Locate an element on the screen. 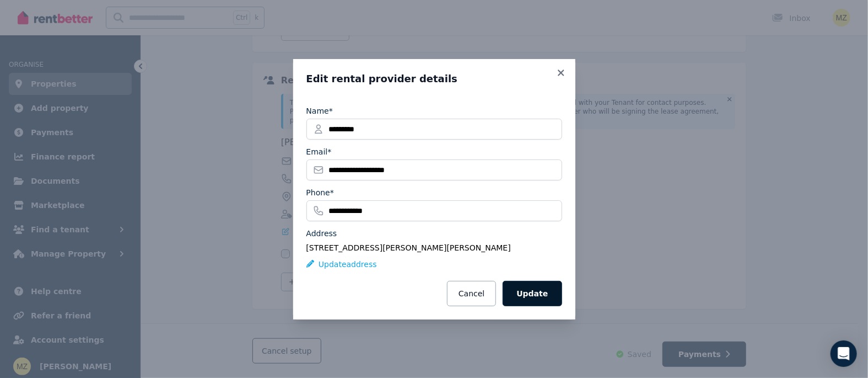 This screenshot has width=868, height=378. button: Update is located at coordinates (532, 293).